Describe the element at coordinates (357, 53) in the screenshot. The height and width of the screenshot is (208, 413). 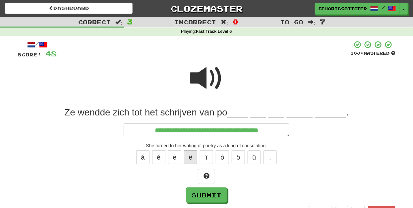
I see `span: 100 %` at that location.